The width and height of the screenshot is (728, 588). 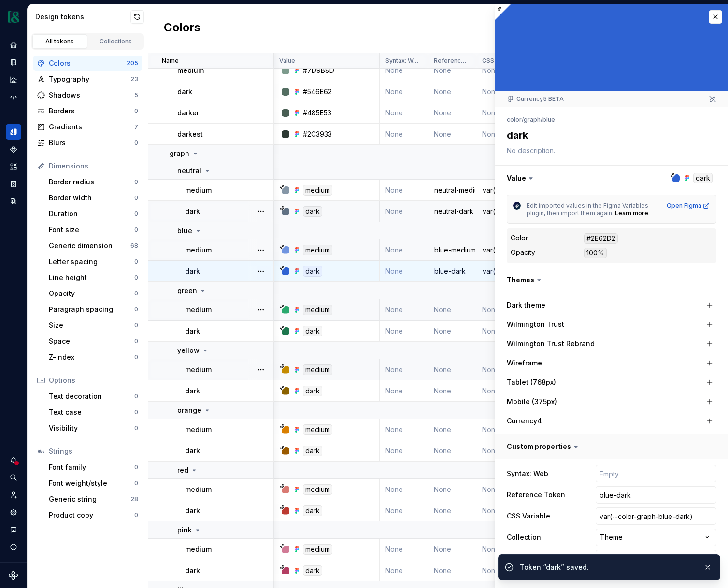 What do you see at coordinates (688, 206) in the screenshot?
I see `a: Open Figma` at bounding box center [688, 206].